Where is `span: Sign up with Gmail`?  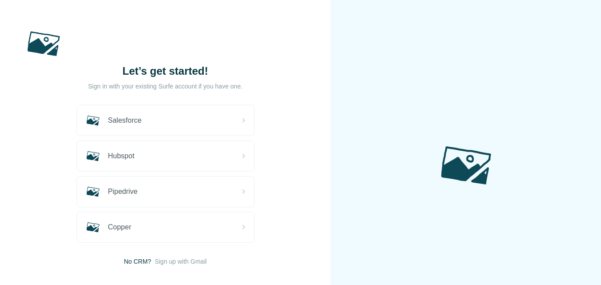 span: Sign up with Gmail is located at coordinates (181, 261).